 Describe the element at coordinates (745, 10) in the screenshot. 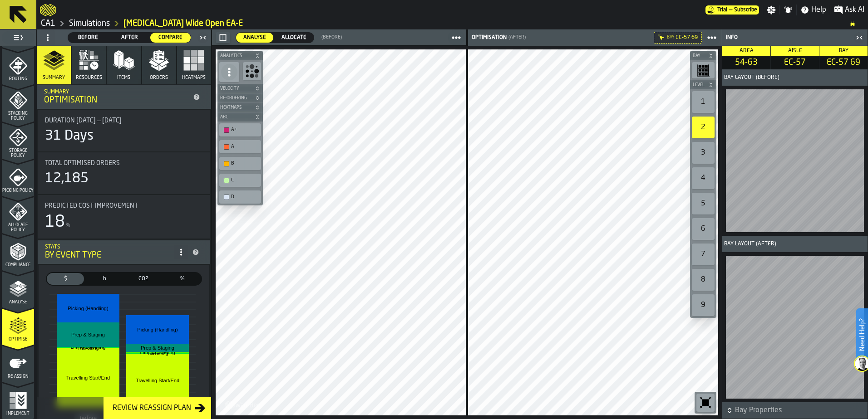

I see `span: Subscribe` at that location.